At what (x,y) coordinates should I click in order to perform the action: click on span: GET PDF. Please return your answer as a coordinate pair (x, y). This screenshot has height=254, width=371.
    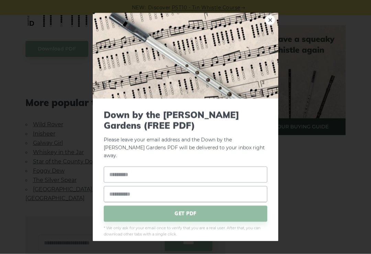
    Looking at the image, I should click on (185, 213).